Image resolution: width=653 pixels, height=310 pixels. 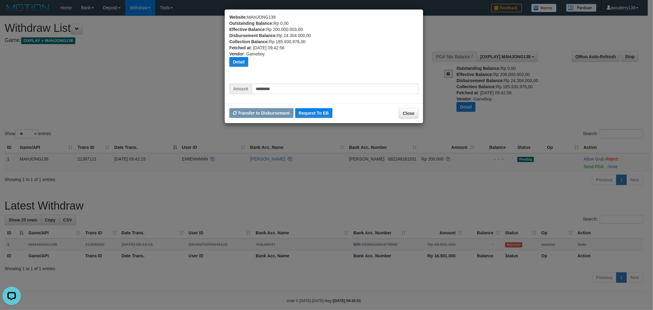 What do you see at coordinates (239, 62) in the screenshot?
I see `button: Detail` at bounding box center [239, 62].